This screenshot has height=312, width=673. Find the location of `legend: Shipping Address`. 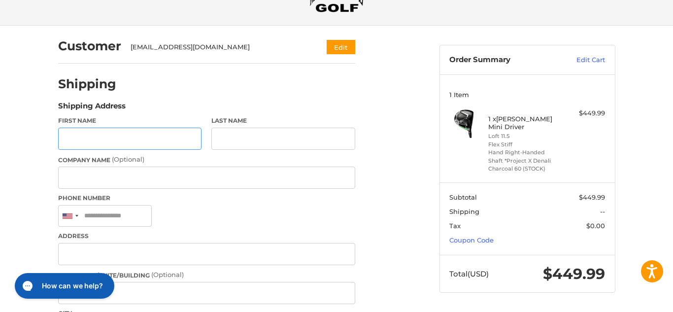

legend: Shipping Address is located at coordinates (92, 108).